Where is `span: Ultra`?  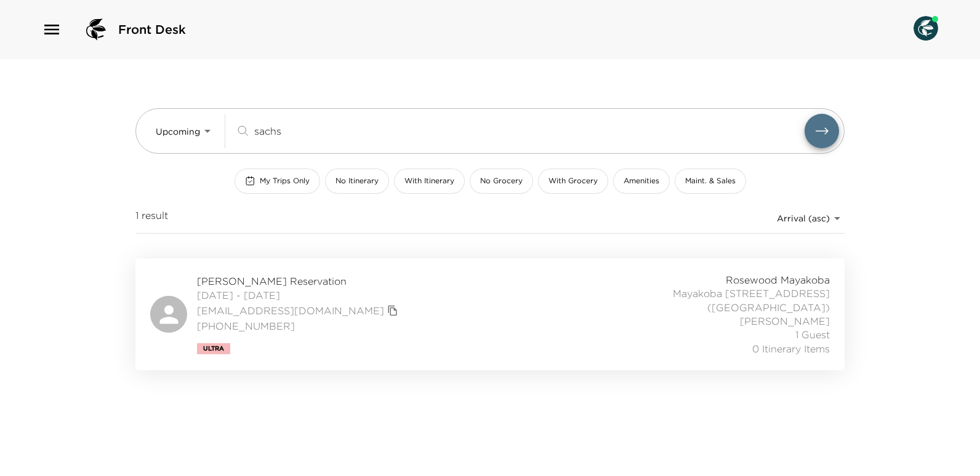
span: Ultra is located at coordinates (213, 349).